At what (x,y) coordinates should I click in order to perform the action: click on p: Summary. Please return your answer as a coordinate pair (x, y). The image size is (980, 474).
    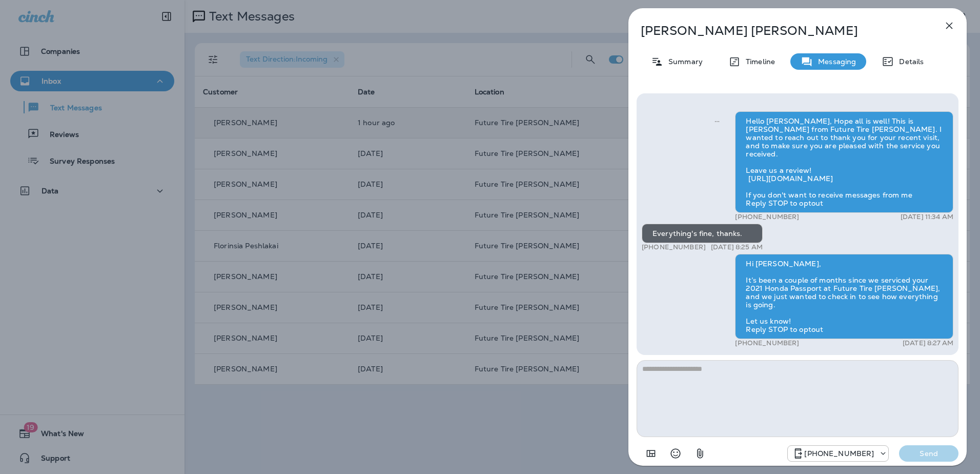
    Looking at the image, I should click on (683, 61).